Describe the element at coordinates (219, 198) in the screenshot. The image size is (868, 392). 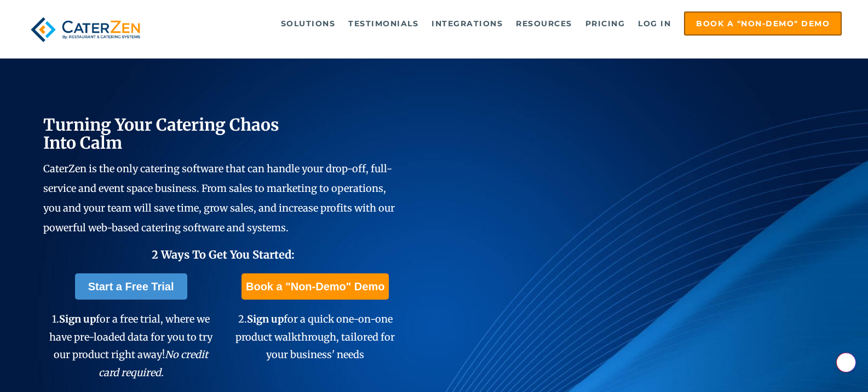
I see `span: CaterZen is the only catering software that can handle your drop-off, full-service and event spac...` at that location.